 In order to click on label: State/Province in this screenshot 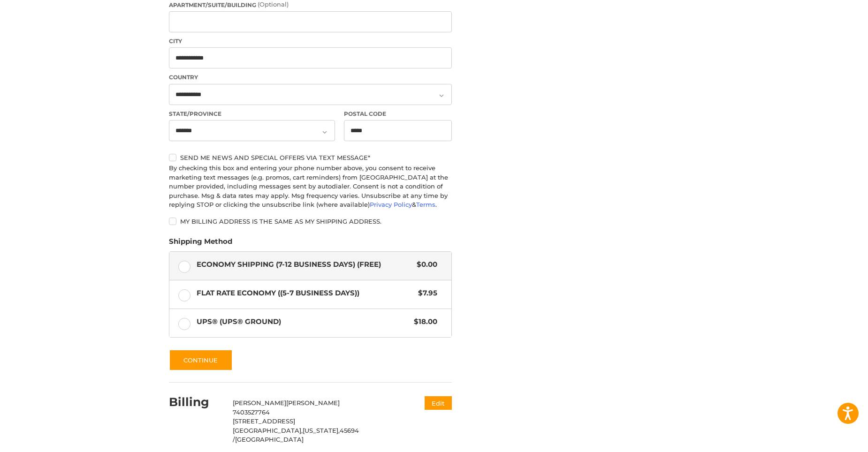, I will do `click(252, 114)`.